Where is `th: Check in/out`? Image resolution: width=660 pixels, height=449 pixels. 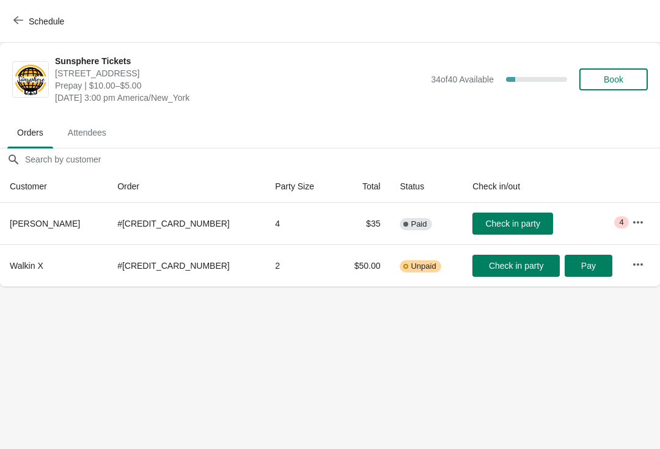 th: Check in/out is located at coordinates (542, 186).